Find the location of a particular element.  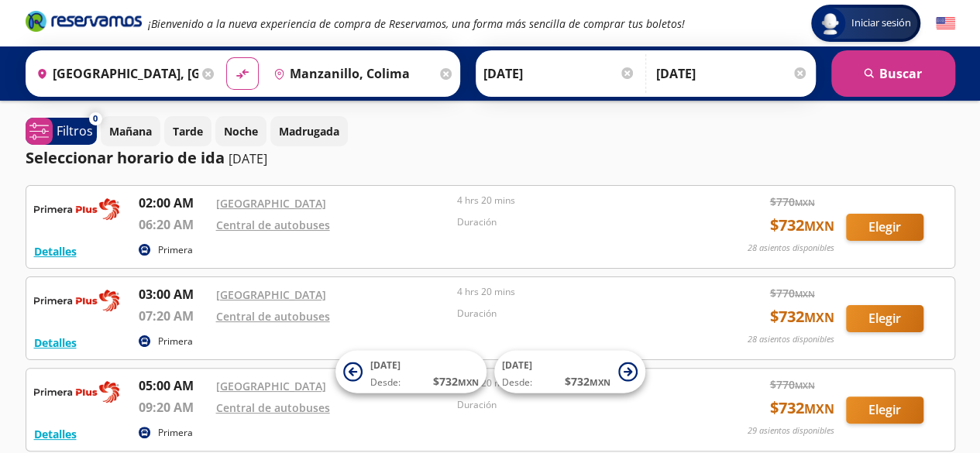

input: Opcional is located at coordinates (733, 74).